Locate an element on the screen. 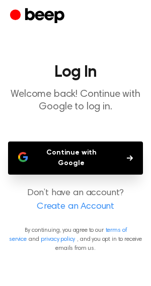  a: Beep is located at coordinates (38, 16).